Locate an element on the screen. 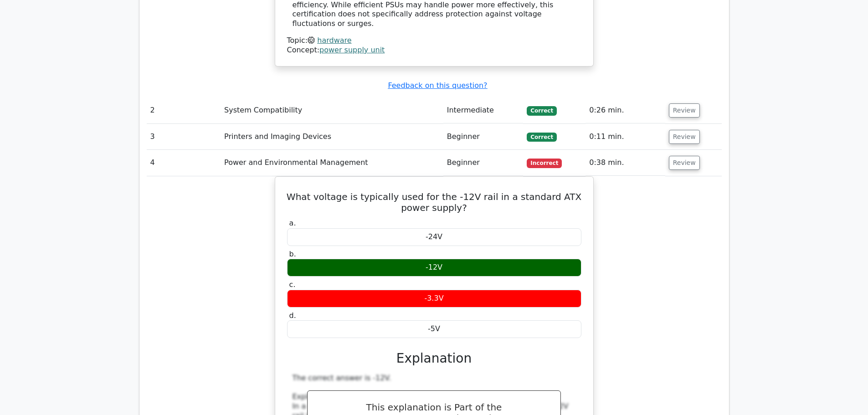  td: System Compatibility is located at coordinates (332, 110).